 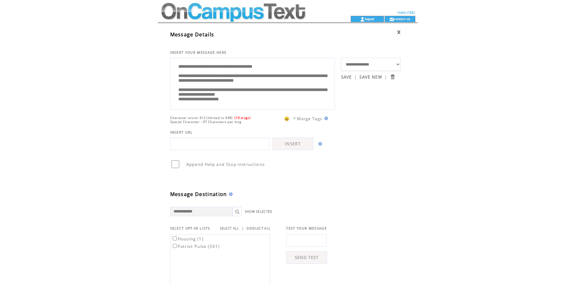 I want to click on span: INSERT URL, so click(x=182, y=132).